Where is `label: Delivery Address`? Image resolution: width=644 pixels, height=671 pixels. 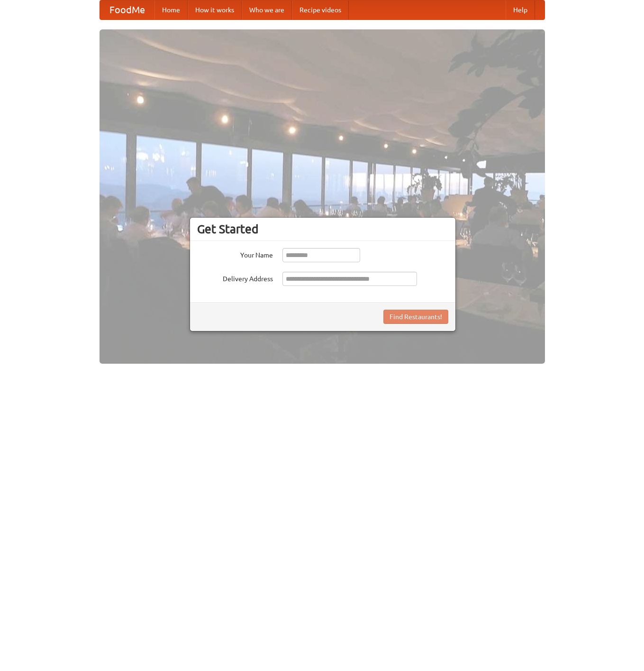 label: Delivery Address is located at coordinates (235, 277).